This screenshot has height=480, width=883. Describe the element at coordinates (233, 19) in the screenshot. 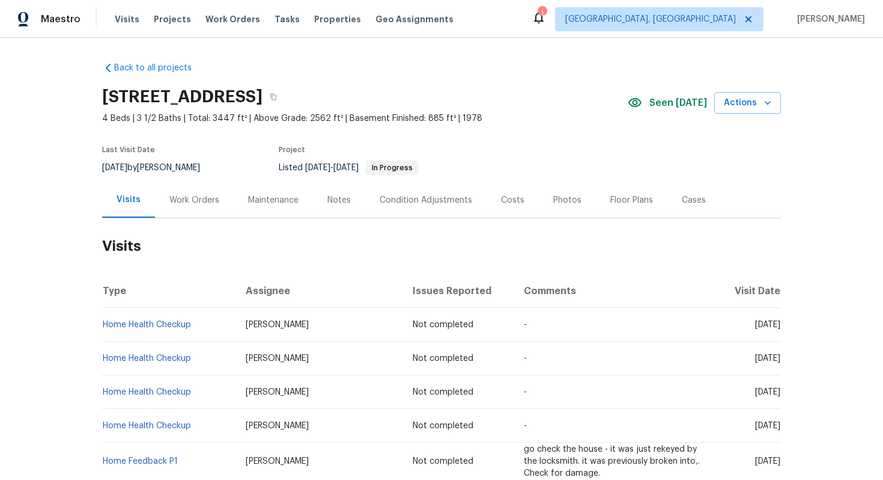

I see `span: Work Orders` at that location.